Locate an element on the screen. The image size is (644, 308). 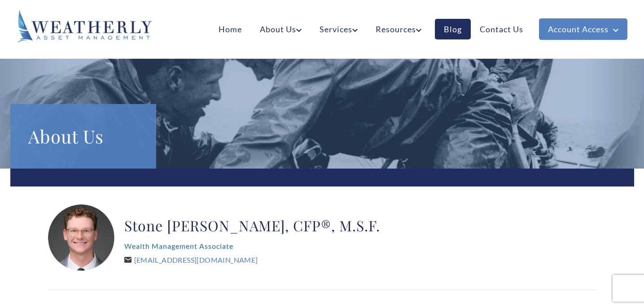
a: Services is located at coordinates (338, 29).